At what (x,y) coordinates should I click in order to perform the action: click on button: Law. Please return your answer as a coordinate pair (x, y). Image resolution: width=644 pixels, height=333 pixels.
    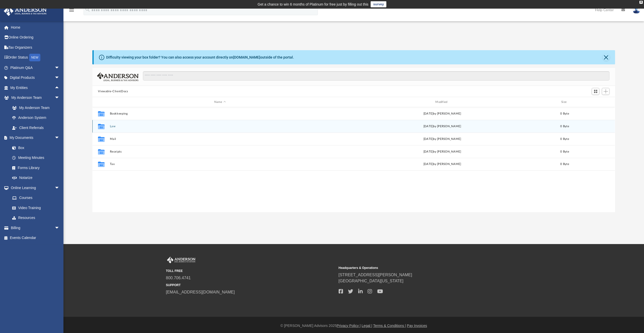
    Looking at the image, I should click on (219, 126).